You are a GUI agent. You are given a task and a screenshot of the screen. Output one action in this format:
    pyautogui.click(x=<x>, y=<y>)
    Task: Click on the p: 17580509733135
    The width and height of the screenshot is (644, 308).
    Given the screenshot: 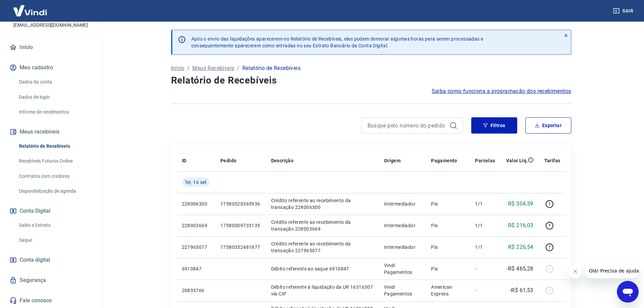 What is the action you would take?
    pyautogui.click(x=240, y=226)
    